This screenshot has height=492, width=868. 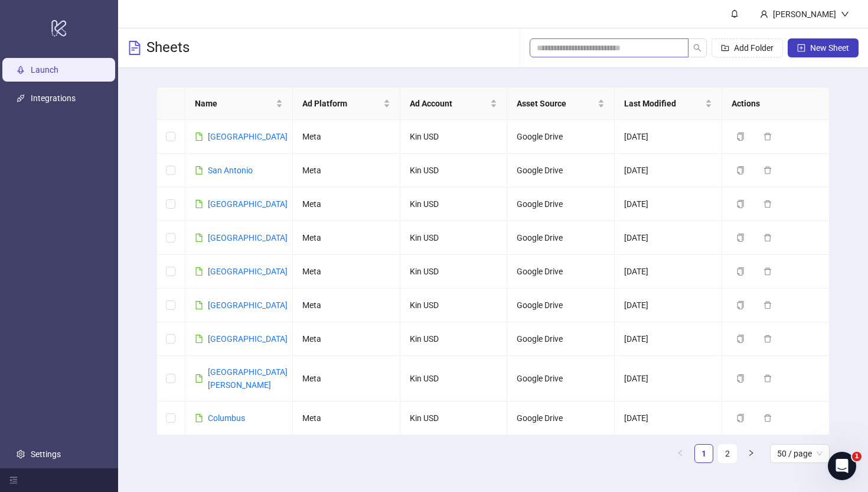 What do you see at coordinates (53, 98) in the screenshot?
I see `a: Integrations` at bounding box center [53, 98].